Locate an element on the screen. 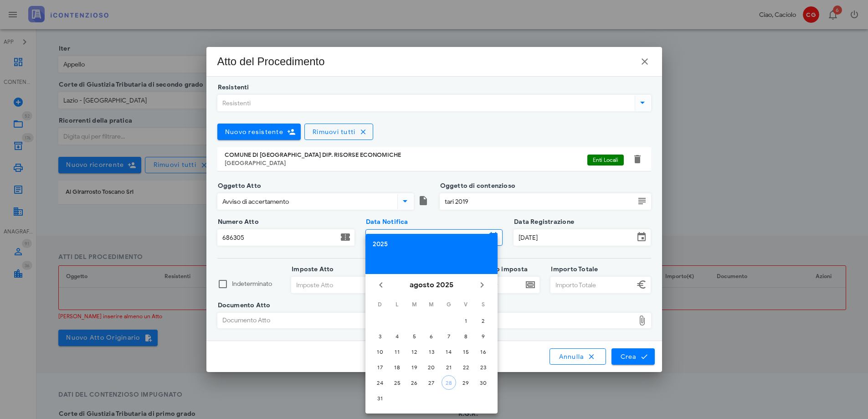 This screenshot has width=868, height=419. button: 27 is located at coordinates (432, 382).